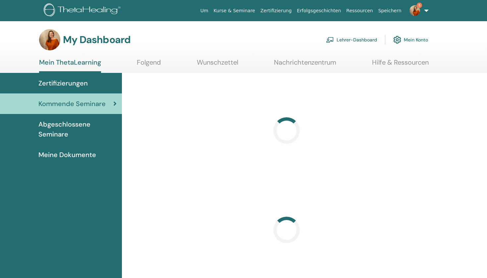 The width and height of the screenshot is (487, 278). I want to click on a: Lehrer-Dashboard, so click(352, 40).